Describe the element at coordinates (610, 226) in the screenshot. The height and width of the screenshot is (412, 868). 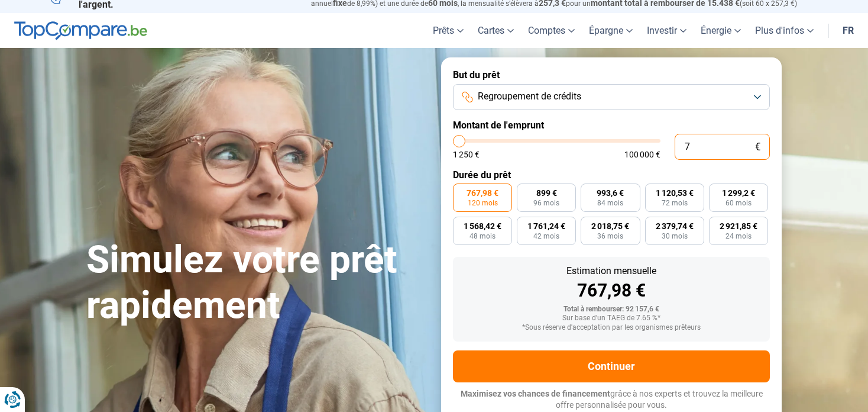
I see `span: 2 018,75 €` at that location.